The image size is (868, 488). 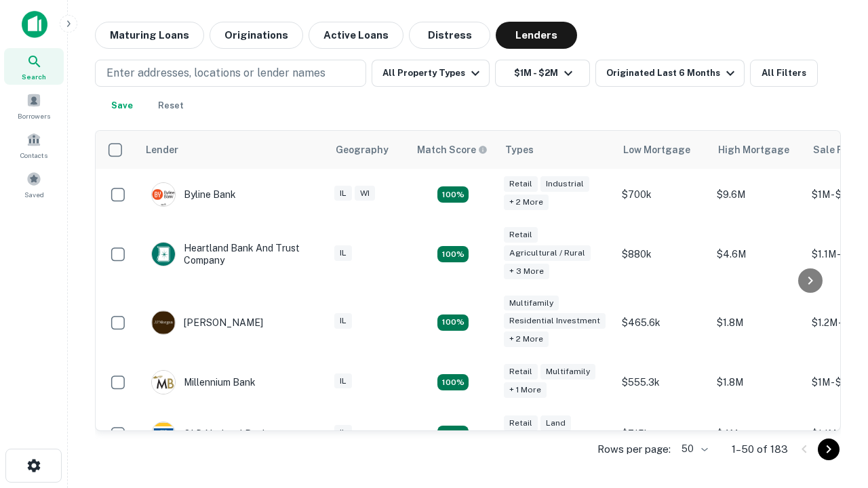 What do you see at coordinates (34, 106) in the screenshot?
I see `div: Borrowers` at bounding box center [34, 106].